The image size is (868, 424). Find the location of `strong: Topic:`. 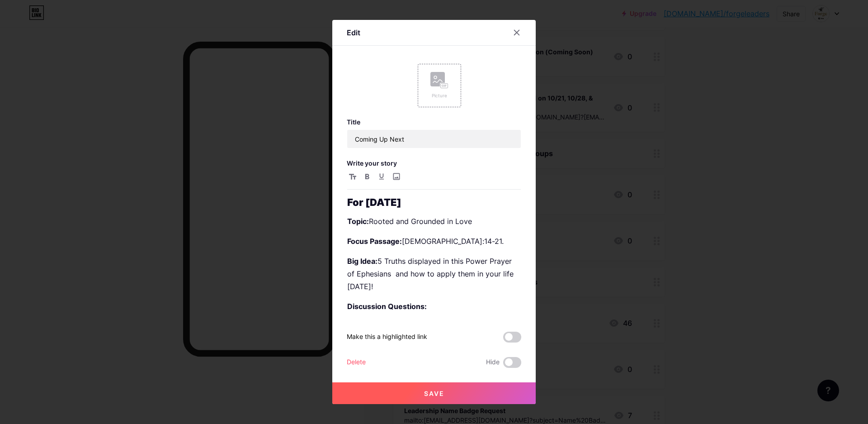

strong: Topic: is located at coordinates (358, 221).